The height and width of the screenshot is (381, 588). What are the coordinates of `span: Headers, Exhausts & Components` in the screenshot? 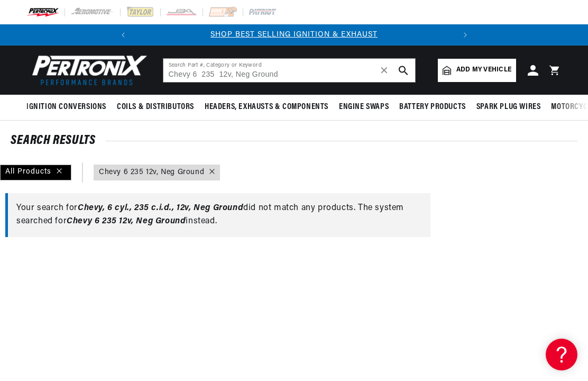 It's located at (266, 107).